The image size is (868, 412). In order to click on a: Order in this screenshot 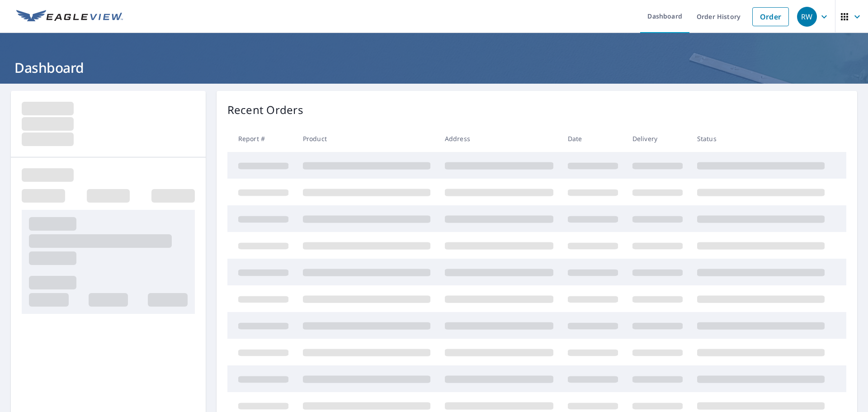, I will do `click(770, 17)`.